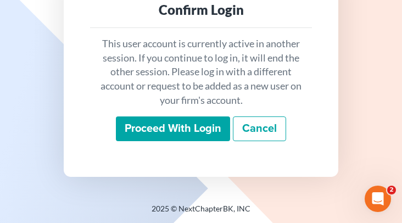  What do you see at coordinates (201, 10) in the screenshot?
I see `div: Confirm Login` at bounding box center [201, 10].